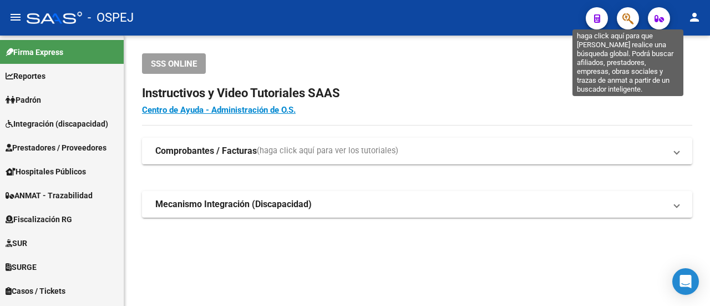 This screenshot has height=306, width=710. Describe the element at coordinates (35, 291) in the screenshot. I see `span: Casos / Tickets` at that location.